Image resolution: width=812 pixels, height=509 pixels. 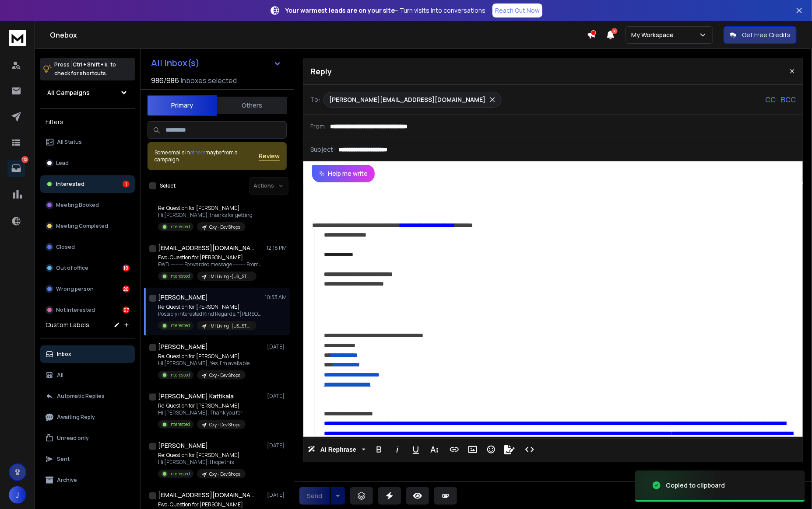 I want to click on button: Primary, so click(x=182, y=105).